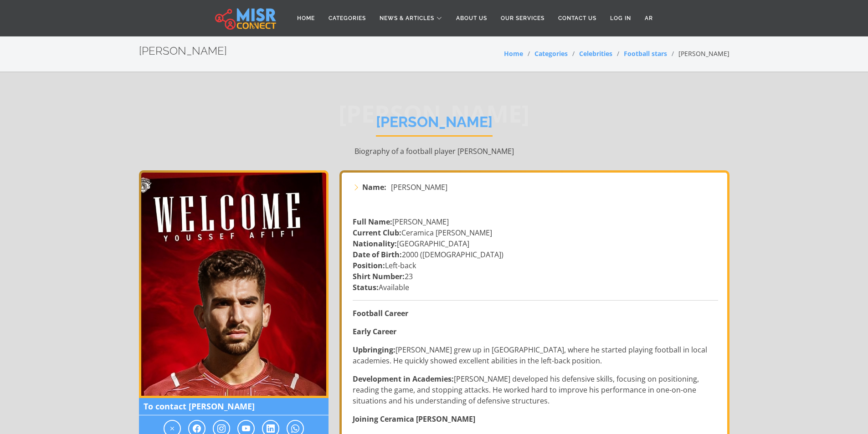 The width and height of the screenshot is (868, 434). Describe the element at coordinates (380, 314) in the screenshot. I see `strong: Football Career` at that location.